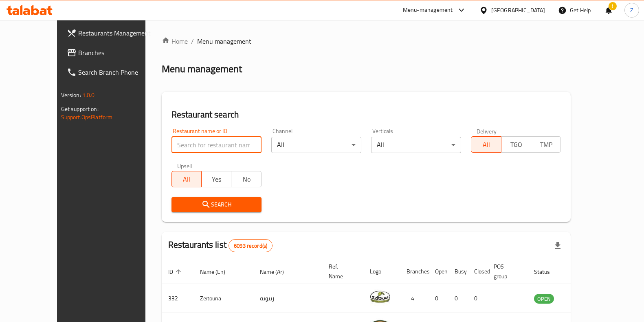 The image size is (644, 322). I want to click on span: Name (En), so click(218, 272).